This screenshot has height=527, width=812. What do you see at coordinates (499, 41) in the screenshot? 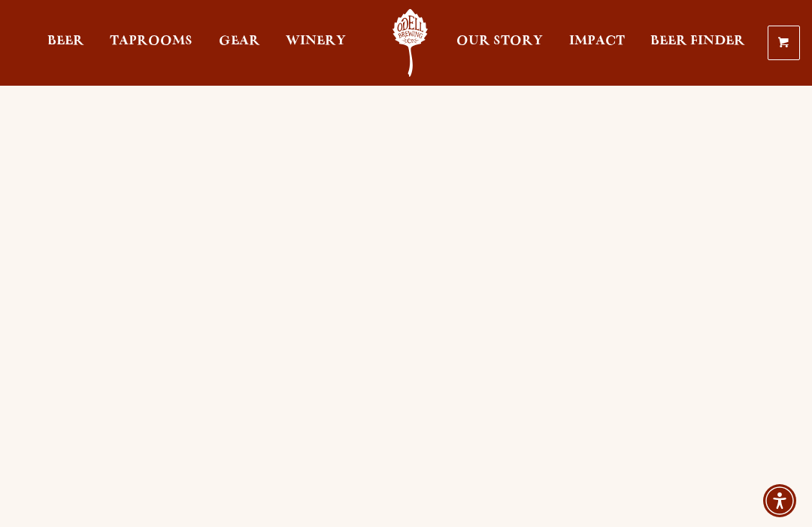
I see `span: Our Story` at bounding box center [499, 41].